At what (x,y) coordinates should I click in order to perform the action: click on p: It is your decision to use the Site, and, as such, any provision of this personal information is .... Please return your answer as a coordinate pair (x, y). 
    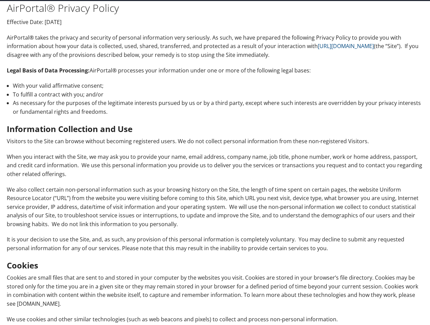
    Looking at the image, I should click on (215, 243).